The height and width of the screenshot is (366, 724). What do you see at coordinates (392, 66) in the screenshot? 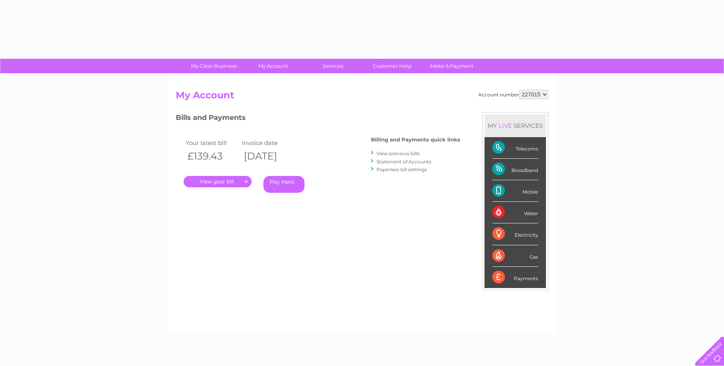
I see `a: Customer Help` at bounding box center [392, 66].